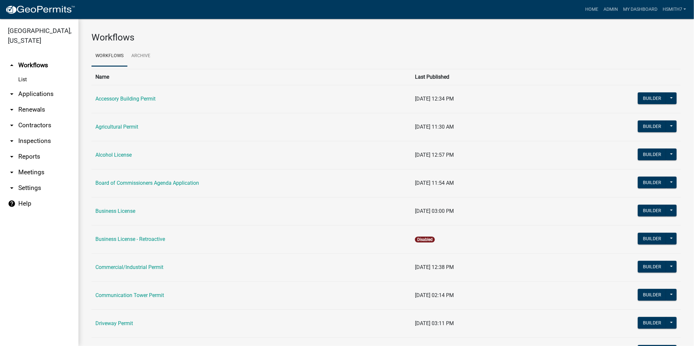 The width and height of the screenshot is (694, 346). Describe the element at coordinates (640, 9) in the screenshot. I see `a: My Dashboard` at that location.